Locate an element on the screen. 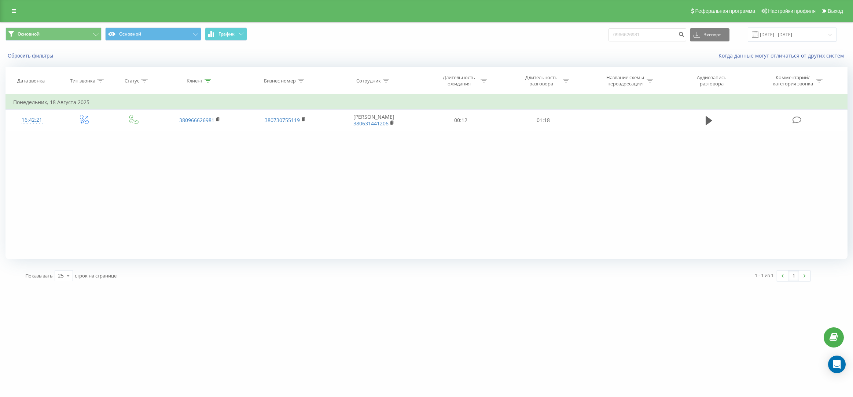 Image resolution: width=853 pixels, height=397 pixels. span: График is located at coordinates (227, 34).